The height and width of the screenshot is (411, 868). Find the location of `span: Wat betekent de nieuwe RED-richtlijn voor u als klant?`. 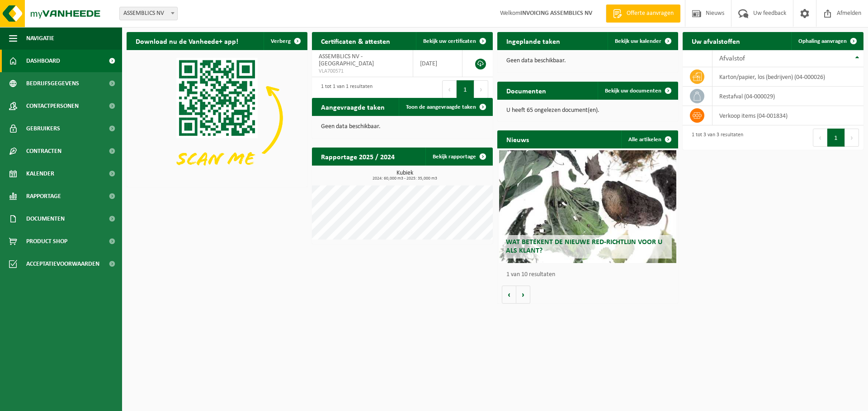

span: Wat betekent de nieuwe RED-richtlijn voor u als klant? is located at coordinates (584, 247).